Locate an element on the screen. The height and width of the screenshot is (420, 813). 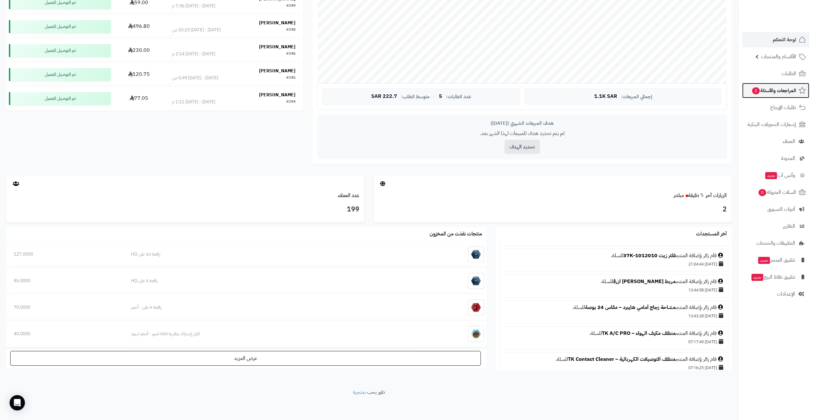
a: المدونة is located at coordinates (776, 158).